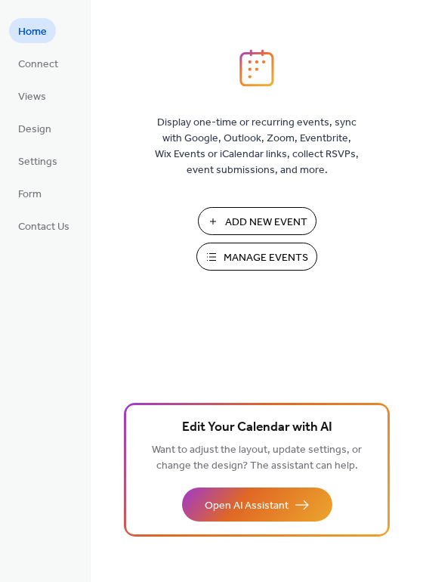 The image size is (423, 582). I want to click on button: Manage Events, so click(257, 256).